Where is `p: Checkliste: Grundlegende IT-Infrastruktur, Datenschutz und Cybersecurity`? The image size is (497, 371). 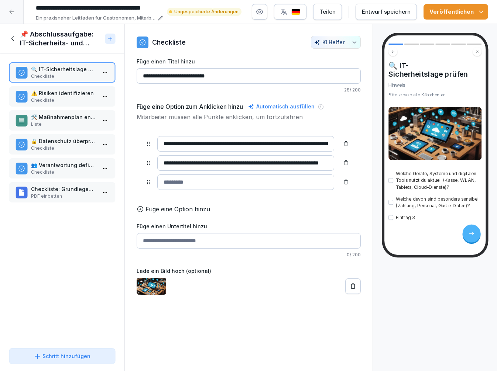
p: Checkliste: Grundlegende IT-Infrastruktur, Datenschutz und Cybersecurity is located at coordinates (63, 189).